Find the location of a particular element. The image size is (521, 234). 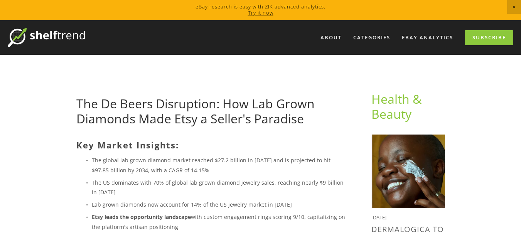

a: Try it now is located at coordinates (261, 13).